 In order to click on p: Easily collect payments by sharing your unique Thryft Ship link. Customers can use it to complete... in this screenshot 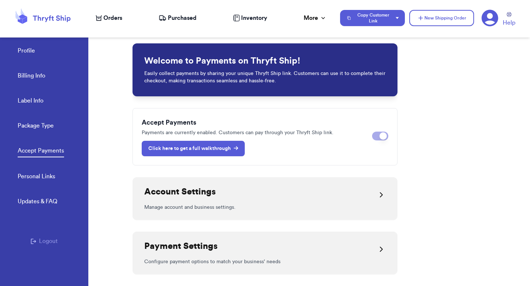, I will do `click(265, 77)`.